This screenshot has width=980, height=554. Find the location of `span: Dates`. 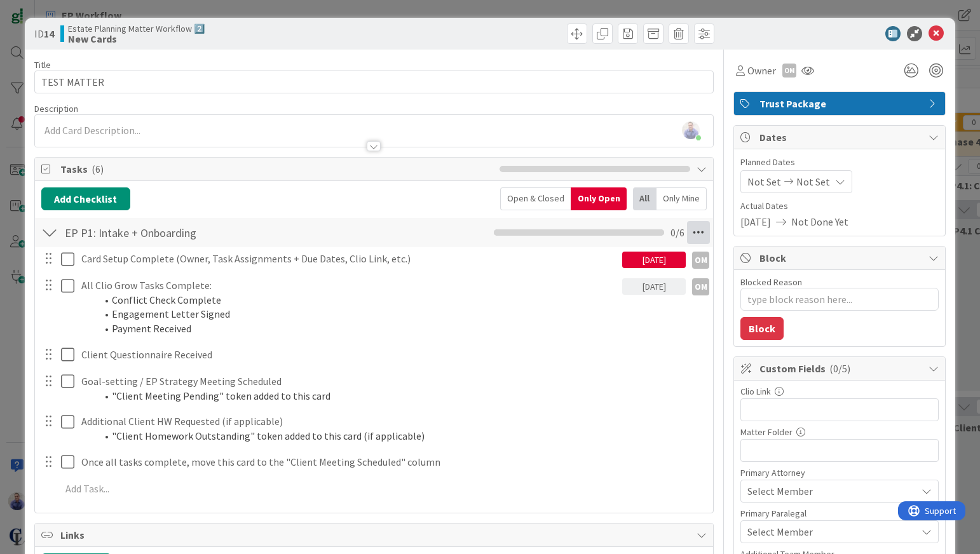

span: Dates is located at coordinates (840, 138).